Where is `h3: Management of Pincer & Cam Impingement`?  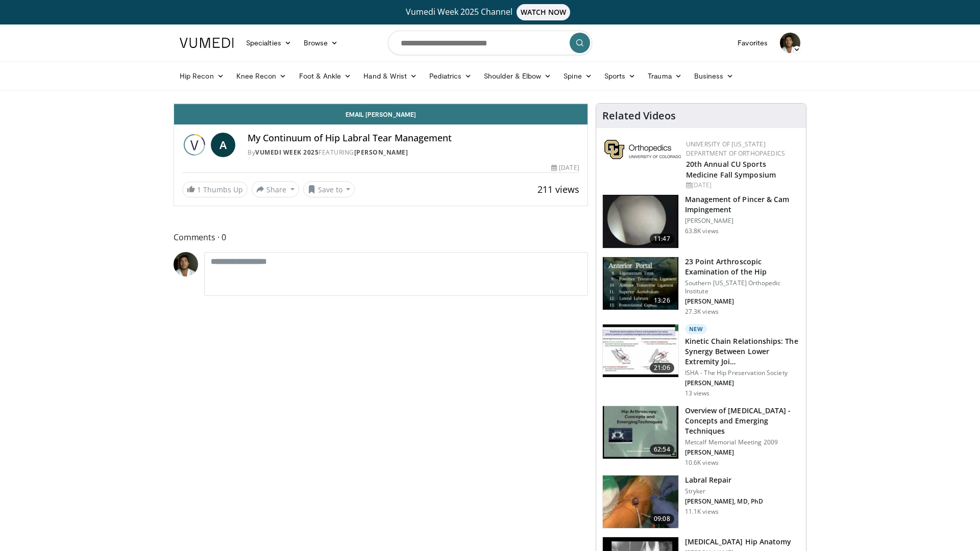
h3: Management of Pincer & Cam Impingement is located at coordinates (742, 205).